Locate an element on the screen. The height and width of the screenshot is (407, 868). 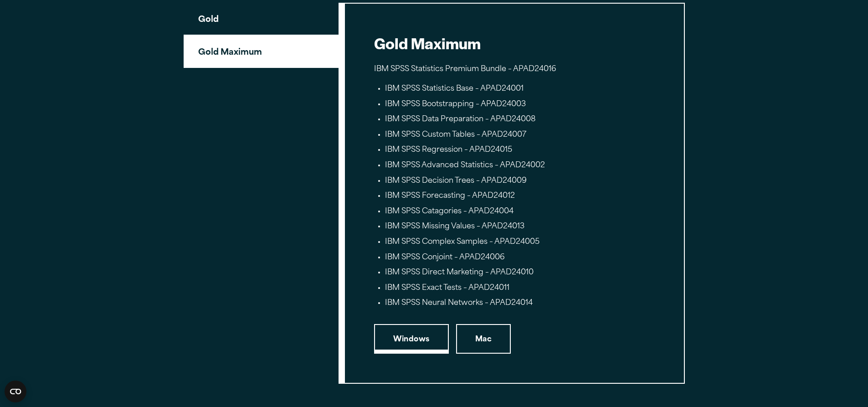
li: IBM SPSS Decision Trees – APAD24009 is located at coordinates (520, 181).